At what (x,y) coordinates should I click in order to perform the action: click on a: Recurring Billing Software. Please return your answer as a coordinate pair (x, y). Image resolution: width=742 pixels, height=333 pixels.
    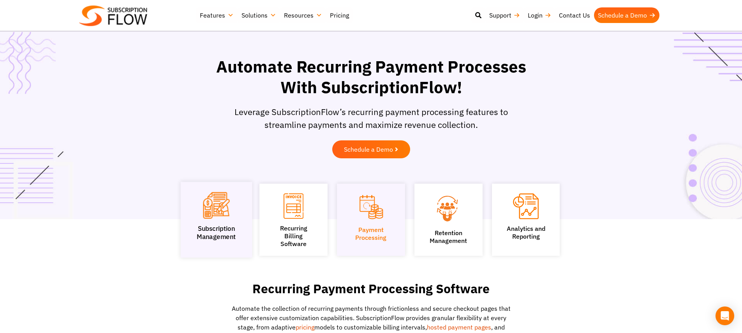
    Looking at the image, I should click on (294, 236).